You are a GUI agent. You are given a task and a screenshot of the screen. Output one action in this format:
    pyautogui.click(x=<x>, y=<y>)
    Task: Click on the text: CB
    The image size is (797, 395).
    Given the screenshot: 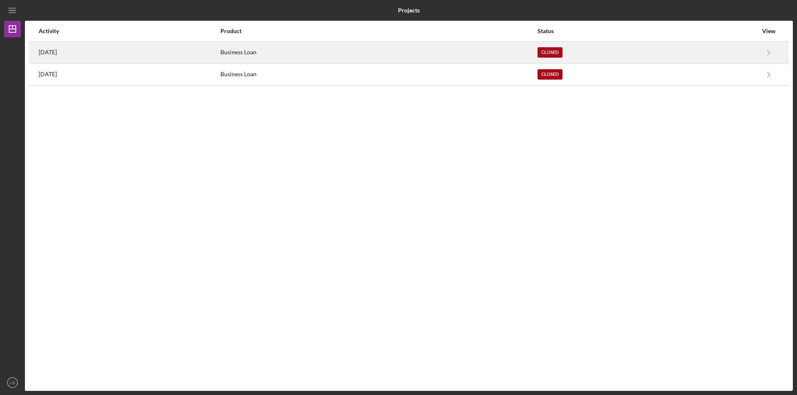 What is the action you would take?
    pyautogui.click(x=12, y=383)
    